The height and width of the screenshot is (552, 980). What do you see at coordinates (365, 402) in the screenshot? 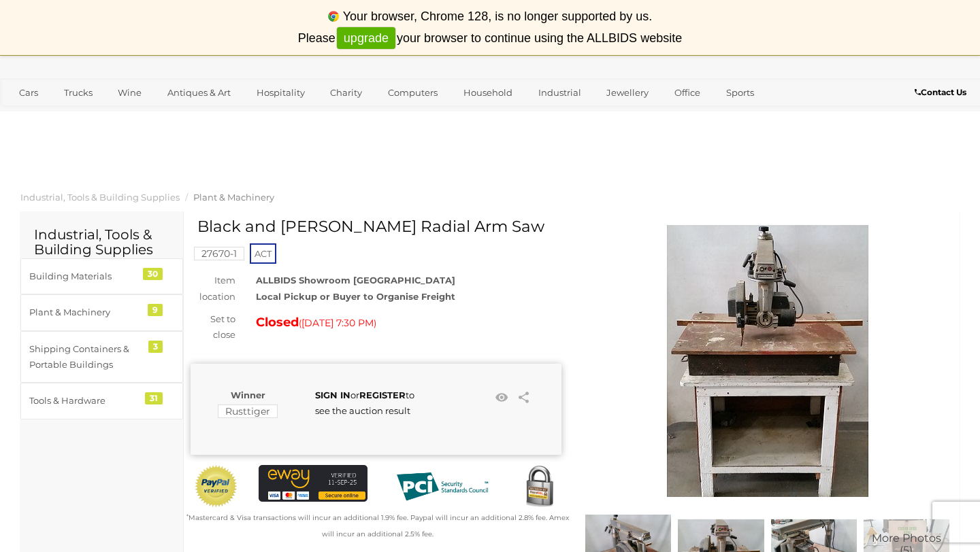
I see `span: or to see the auction result` at bounding box center [365, 402].